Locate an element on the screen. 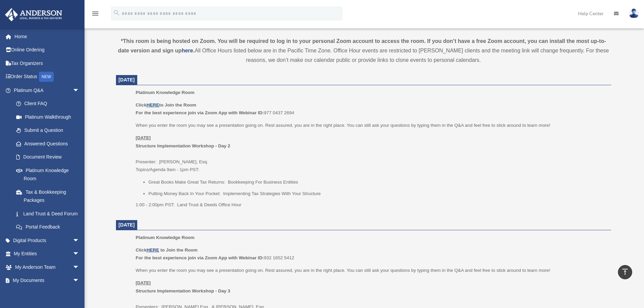 This screenshot has width=644, height=308. a: Home is located at coordinates (47, 37).